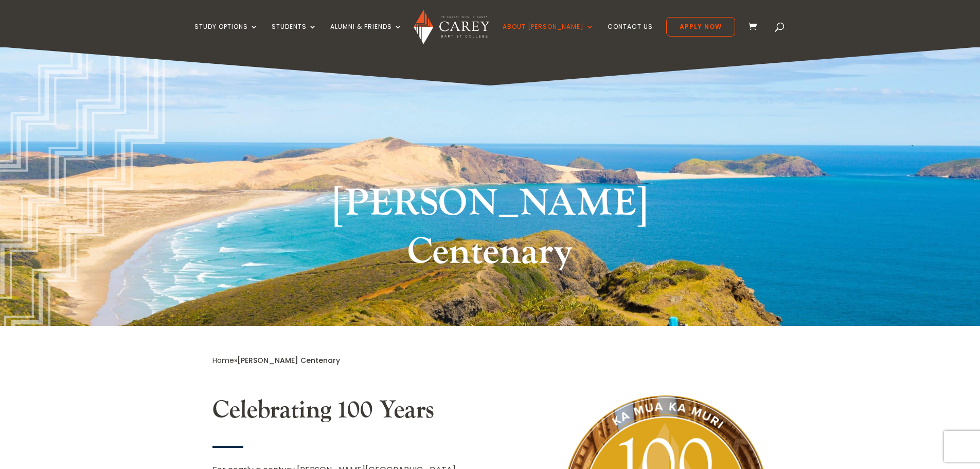  What do you see at coordinates (294, 35) in the screenshot?
I see `a: Students` at bounding box center [294, 35].